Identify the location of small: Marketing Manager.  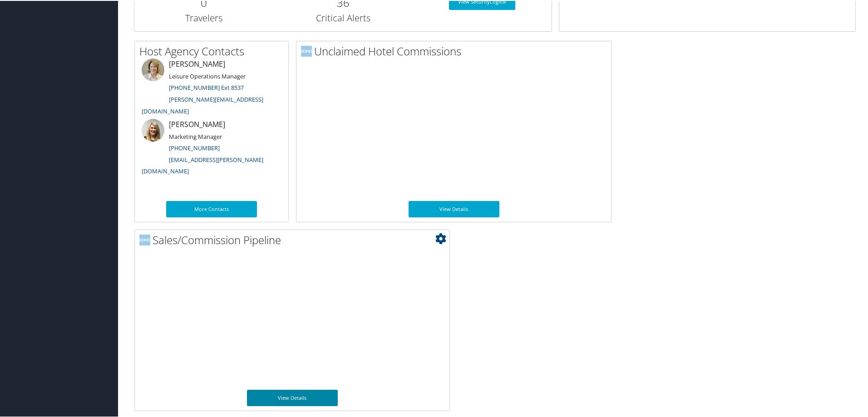
(195, 136).